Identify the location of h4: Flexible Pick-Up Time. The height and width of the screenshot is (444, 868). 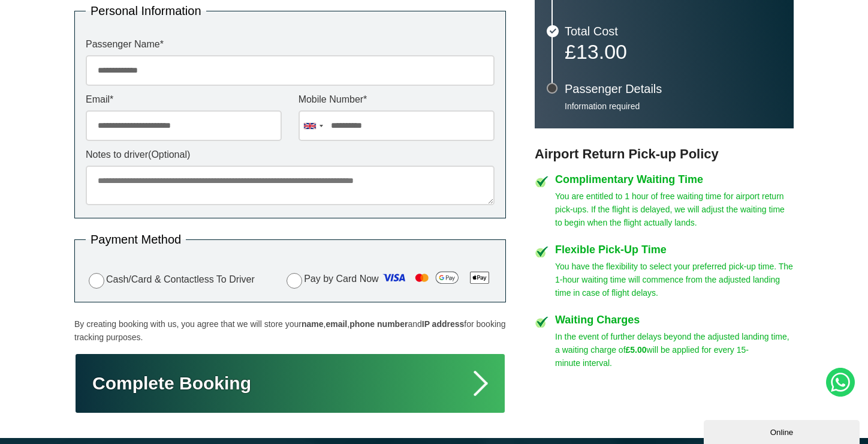
(674, 250).